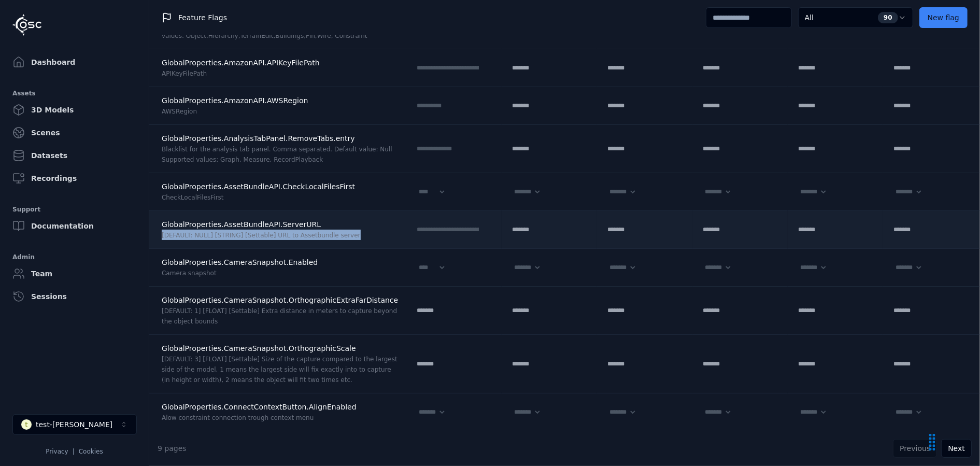 The height and width of the screenshot is (466, 980). Describe the element at coordinates (932, 442) in the screenshot. I see `div: Drag` at that location.